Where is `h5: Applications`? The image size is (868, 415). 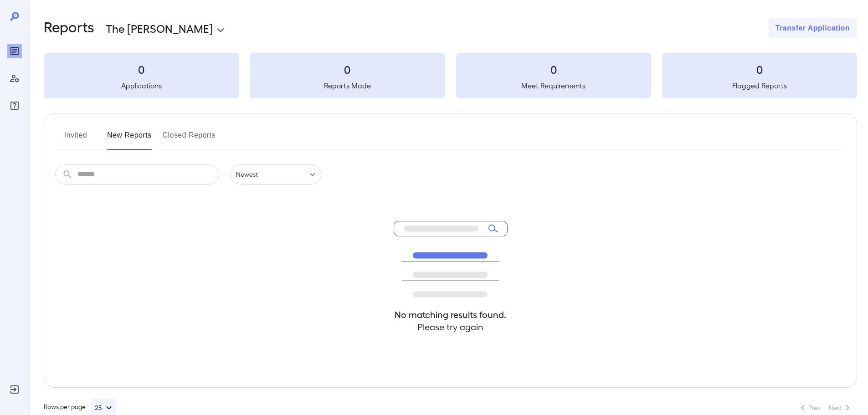 h5: Applications is located at coordinates (141, 85).